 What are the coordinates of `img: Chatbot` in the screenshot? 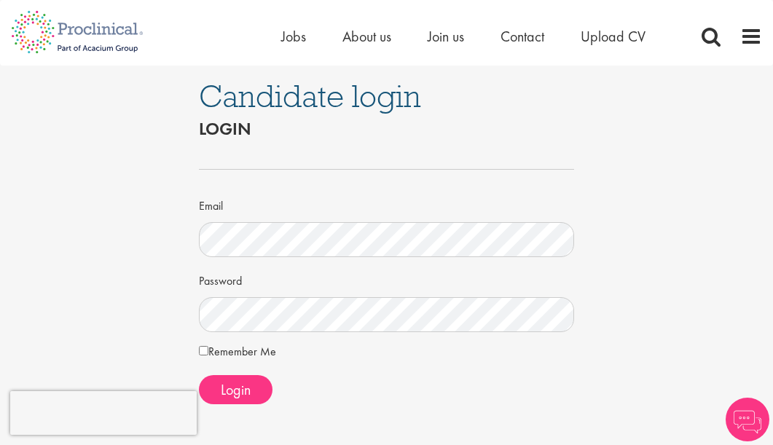 It's located at (747, 420).